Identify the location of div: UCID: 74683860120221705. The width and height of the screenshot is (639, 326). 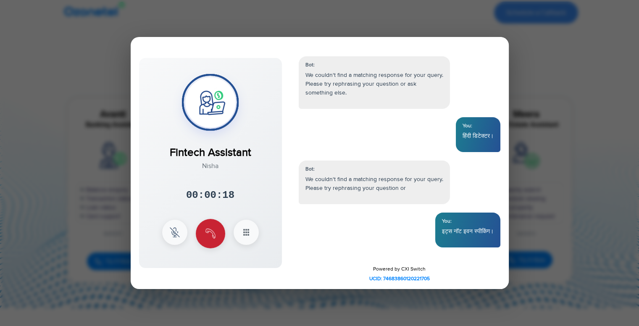
(399, 279).